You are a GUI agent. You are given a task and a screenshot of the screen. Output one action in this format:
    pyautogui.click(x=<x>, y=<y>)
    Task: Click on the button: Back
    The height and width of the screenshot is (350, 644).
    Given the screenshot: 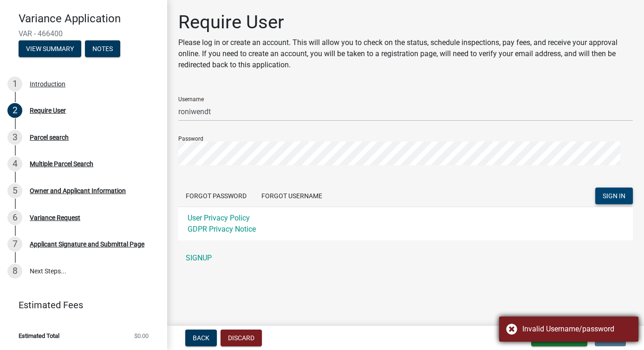 What is the action you would take?
    pyautogui.click(x=201, y=338)
    